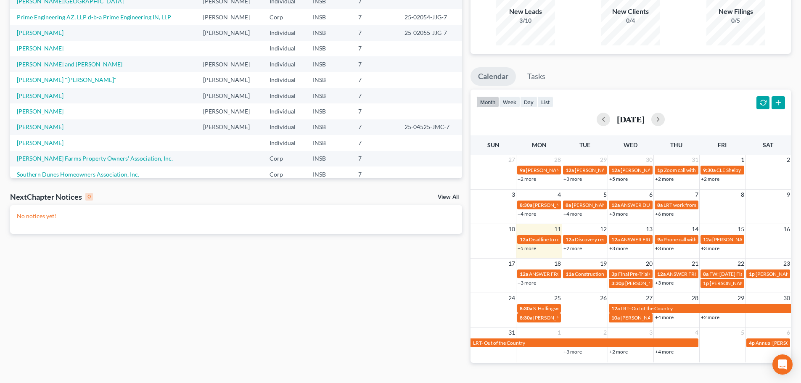 The height and width of the screenshot is (383, 801). What do you see at coordinates (631, 11) in the screenshot?
I see `div: New Clients` at bounding box center [631, 11].